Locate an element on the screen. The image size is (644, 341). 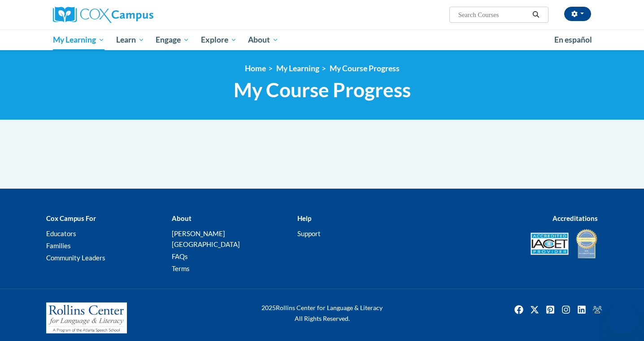
b: Cox Campus For is located at coordinates (71, 218).